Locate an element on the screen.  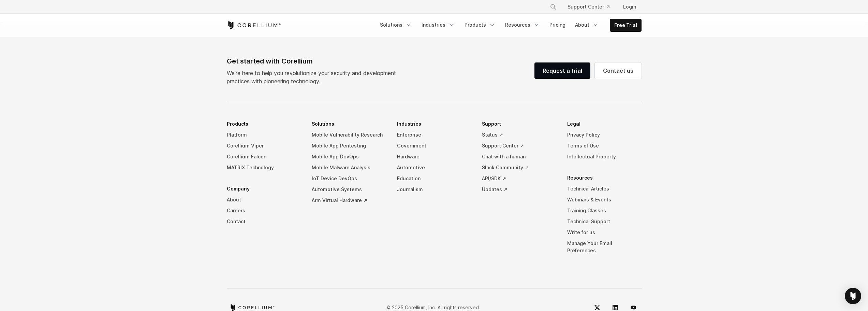
a: Pricing is located at coordinates (557, 25).